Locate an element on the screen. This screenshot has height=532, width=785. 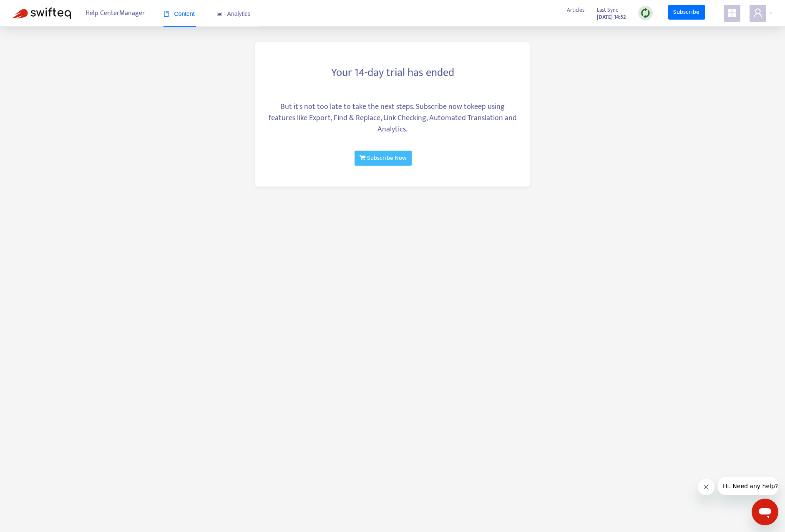
span: Hi. Need any help? is located at coordinates (32, 9).